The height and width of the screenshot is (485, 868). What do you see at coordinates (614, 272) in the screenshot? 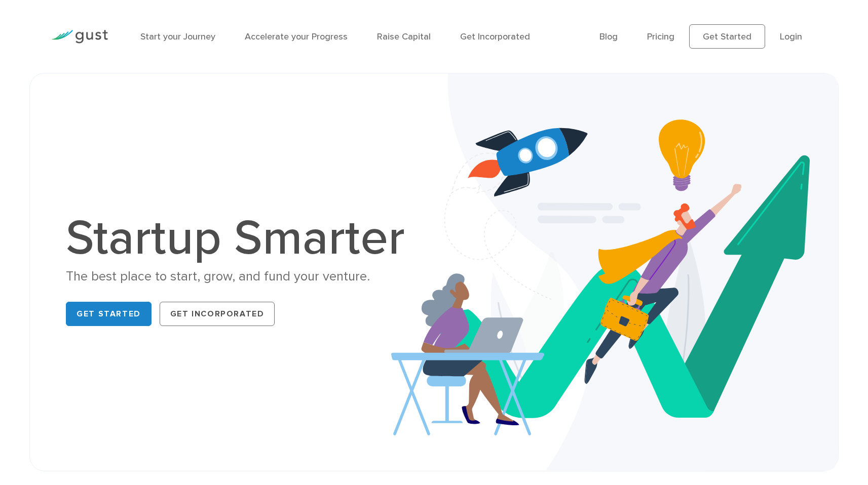
I see `img: Startup Smarter Hero` at bounding box center [614, 272].